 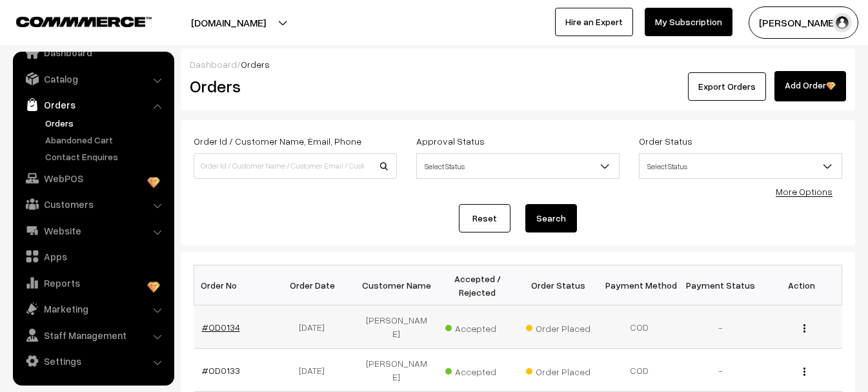 I want to click on a: Add Order, so click(x=810, y=86).